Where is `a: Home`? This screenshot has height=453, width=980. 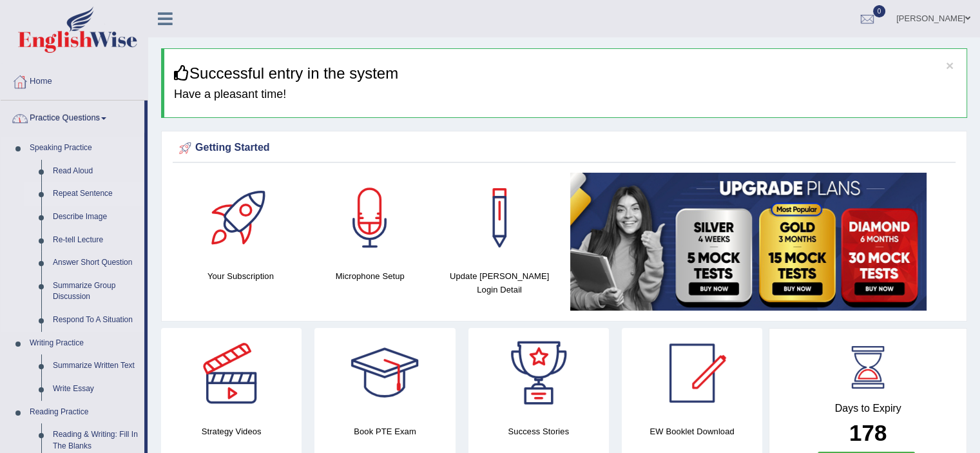
a: Home is located at coordinates (74, 80).